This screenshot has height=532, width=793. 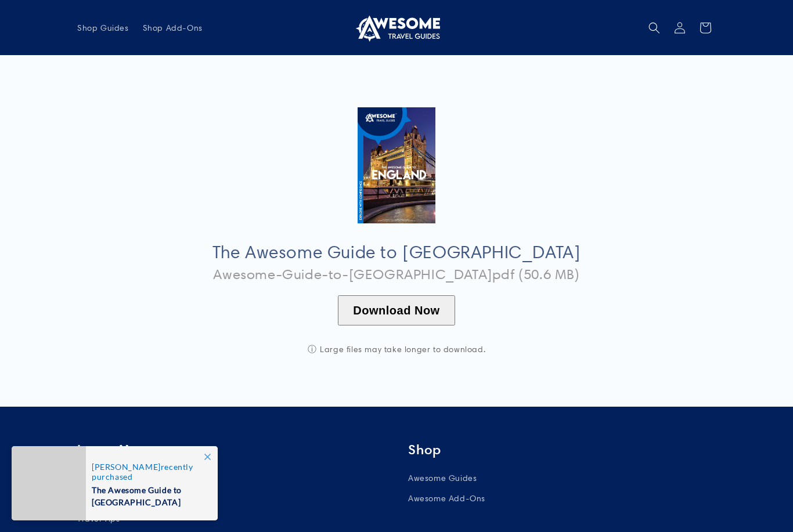 What do you see at coordinates (447, 498) in the screenshot?
I see `a: Awesome Add-Ons` at bounding box center [447, 498].